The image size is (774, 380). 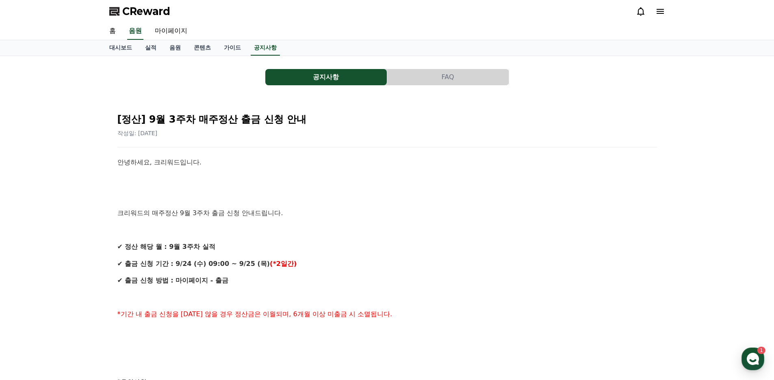 What do you see at coordinates (151, 48) in the screenshot?
I see `a: 실적` at bounding box center [151, 48].